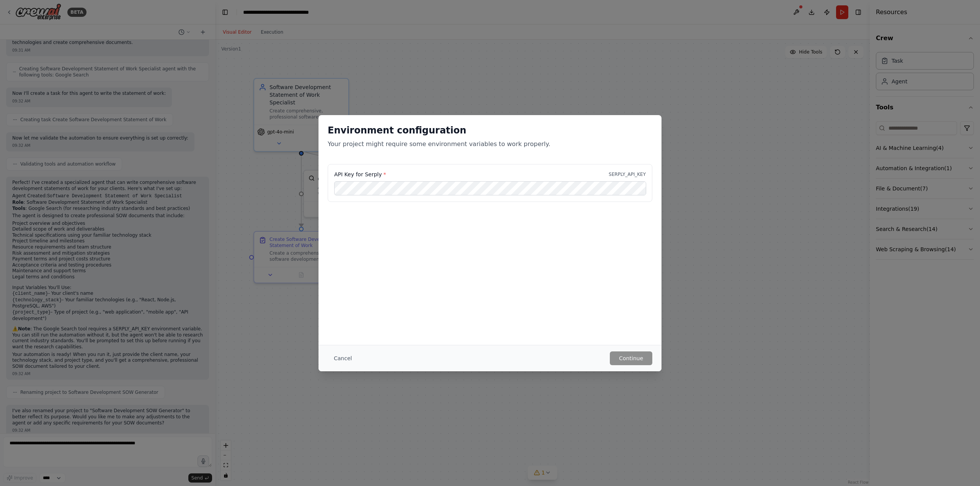  I want to click on label: API Key for Serply, so click(360, 174).